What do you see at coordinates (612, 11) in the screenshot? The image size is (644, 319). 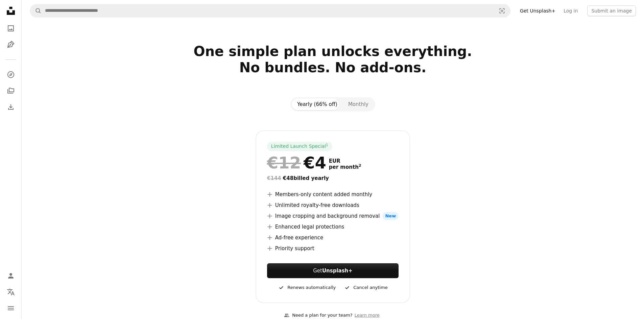 I see `button: Submit an image` at bounding box center [612, 11].